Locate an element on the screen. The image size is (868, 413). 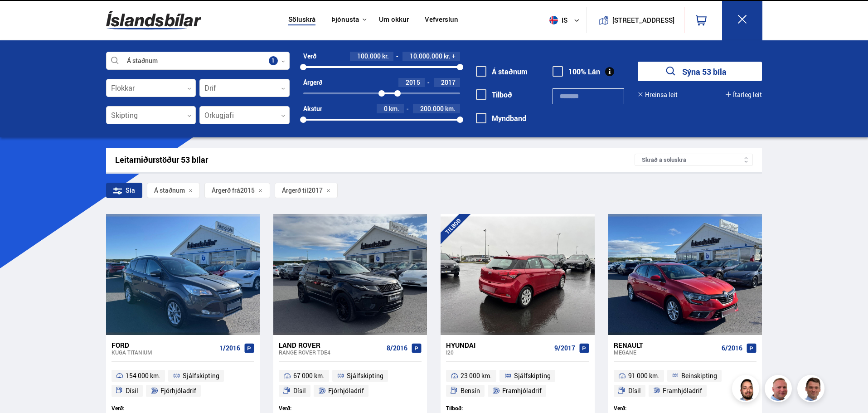
div: Akstur is located at coordinates (313, 108).